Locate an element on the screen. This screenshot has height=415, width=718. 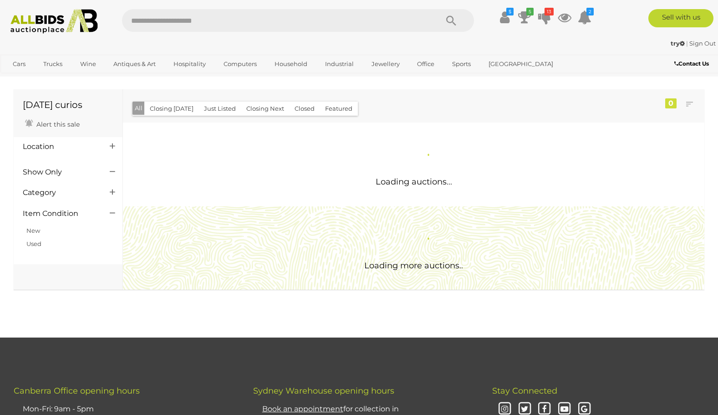
img: Allbids.com.au is located at coordinates (54, 21).